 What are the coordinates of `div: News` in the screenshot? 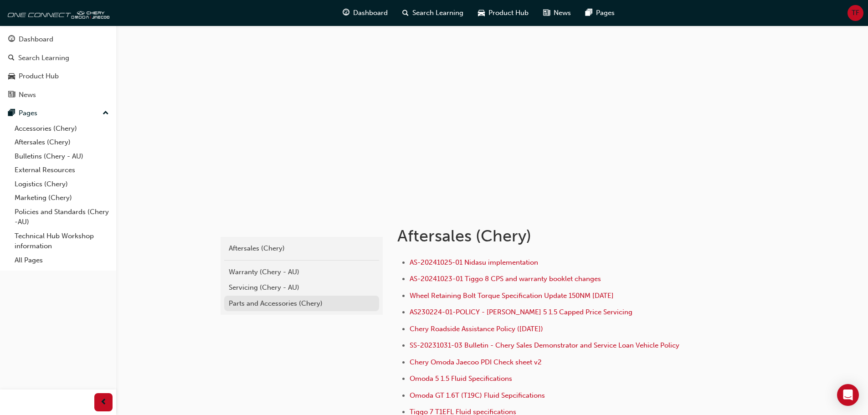 It's located at (27, 95).